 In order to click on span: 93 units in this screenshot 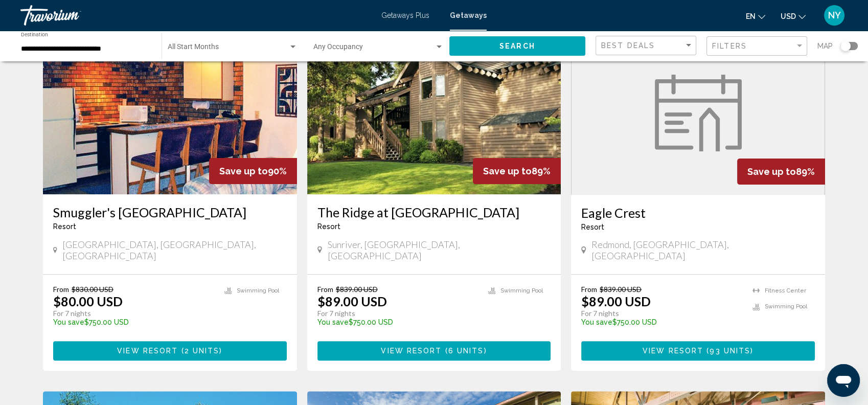, I will do `click(730, 351)`.